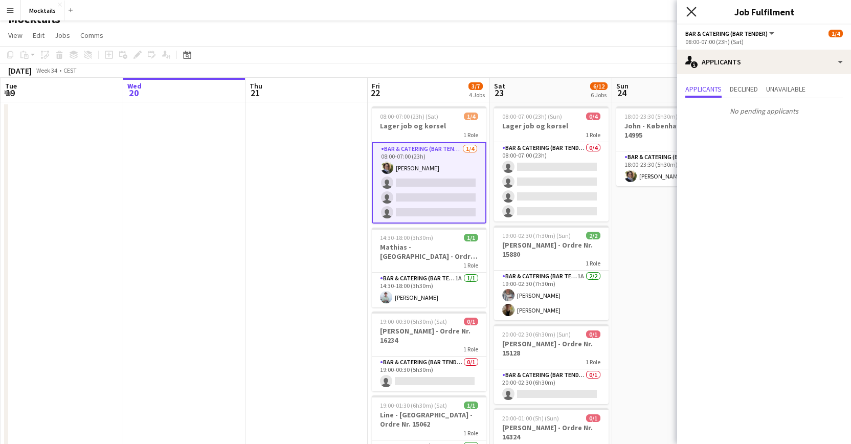  What do you see at coordinates (409, 116) in the screenshot?
I see `span: 08:00-07:00 (23h) (Sat)` at bounding box center [409, 116].